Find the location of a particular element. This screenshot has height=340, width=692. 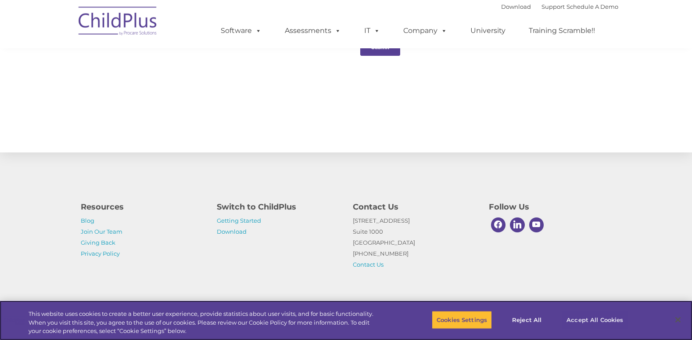

a: Blog is located at coordinates (87, 220).